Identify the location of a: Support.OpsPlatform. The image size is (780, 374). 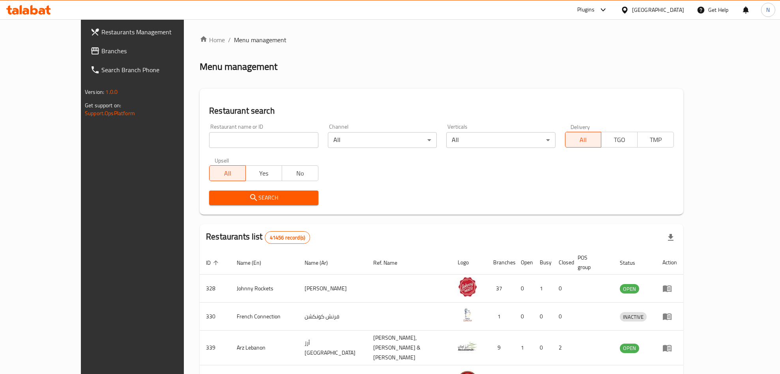
(110, 113).